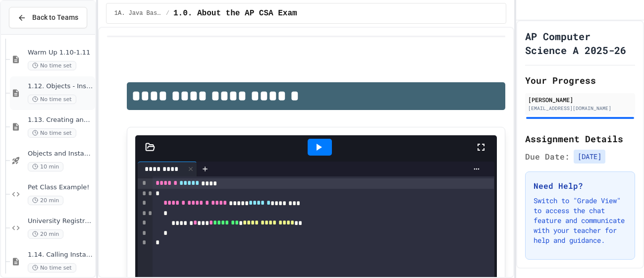  I want to click on span: Due Date:, so click(548, 157).